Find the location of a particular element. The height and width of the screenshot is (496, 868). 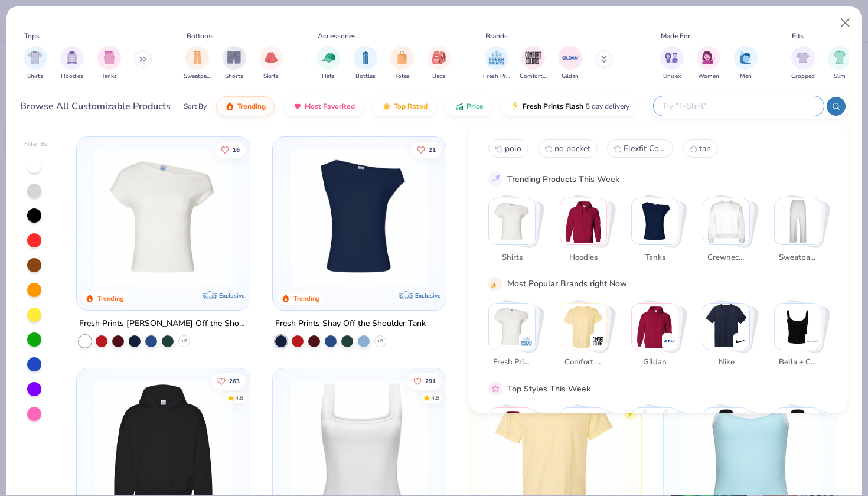

img: Bella + Canvas is located at coordinates (812, 341).